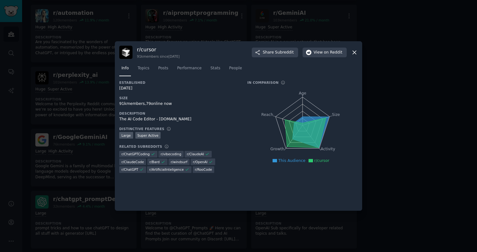 This screenshot has width=477, height=252. What do you see at coordinates (292, 161) in the screenshot?
I see `span: This Audience` at bounding box center [292, 161].